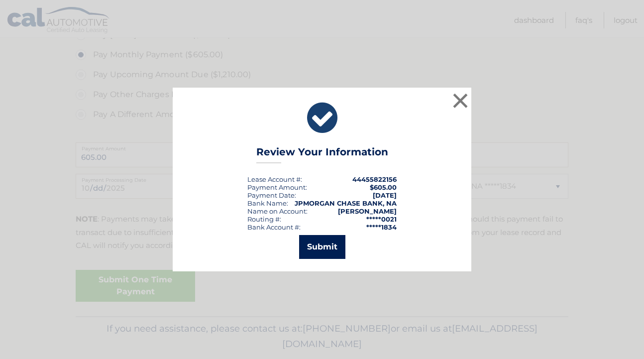 Image resolution: width=644 pixels, height=359 pixels. What do you see at coordinates (268, 203) in the screenshot?
I see `div: Bank Name:` at bounding box center [268, 203].